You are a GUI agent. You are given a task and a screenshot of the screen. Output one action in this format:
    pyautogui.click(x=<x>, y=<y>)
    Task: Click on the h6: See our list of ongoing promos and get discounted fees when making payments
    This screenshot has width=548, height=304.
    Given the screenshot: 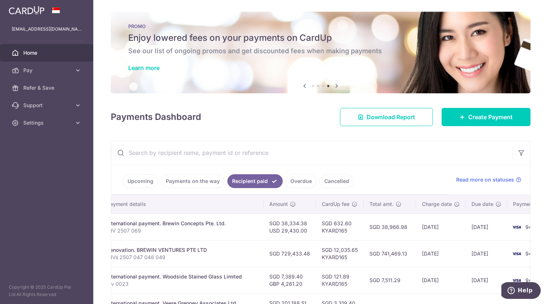 What is the action you would take?
    pyautogui.click(x=320, y=51)
    